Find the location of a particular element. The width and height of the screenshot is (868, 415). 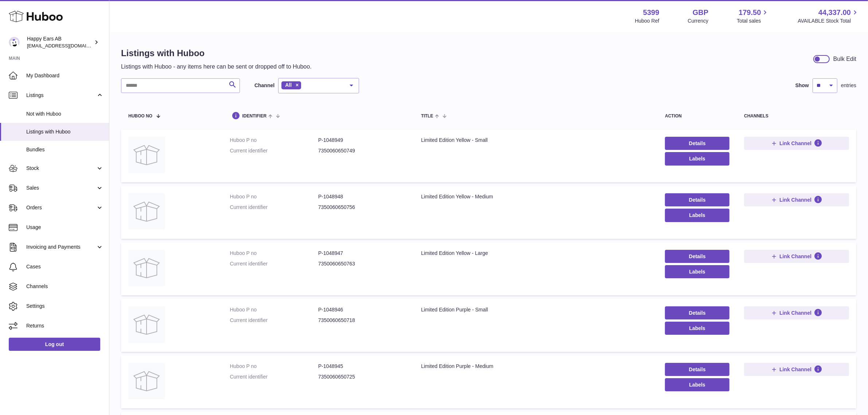

span: Orders is located at coordinates (61, 207).